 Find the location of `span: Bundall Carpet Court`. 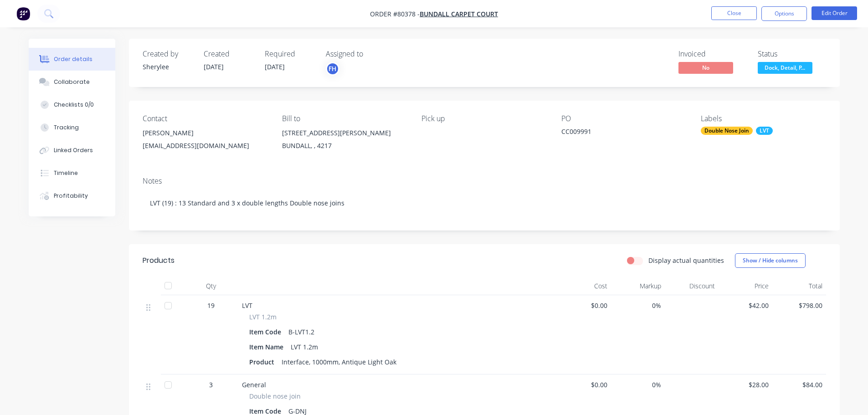

span: Bundall Carpet Court is located at coordinates (459, 14).